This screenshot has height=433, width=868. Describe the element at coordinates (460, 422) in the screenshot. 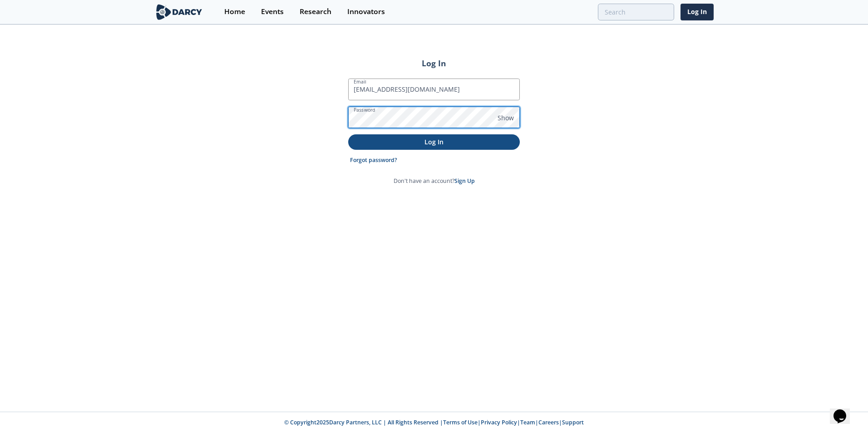

I see `a: Terms of Use` at that location.